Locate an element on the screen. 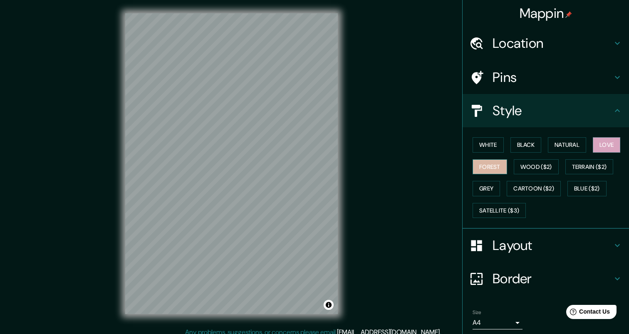  div: Pins is located at coordinates (546, 77).